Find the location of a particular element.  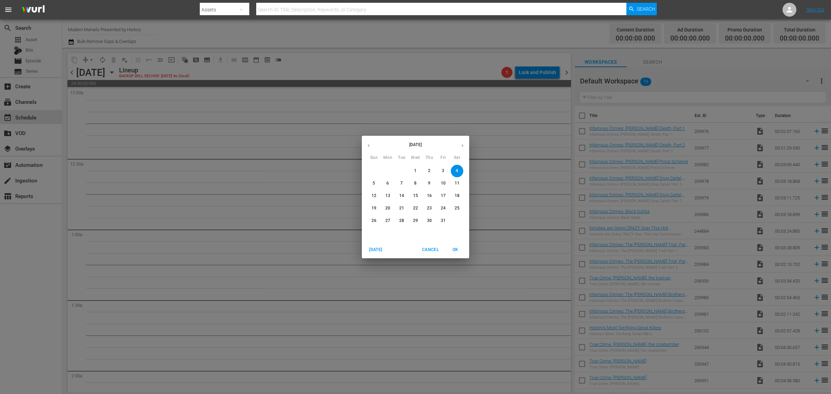

p: 30 is located at coordinates (429, 221).